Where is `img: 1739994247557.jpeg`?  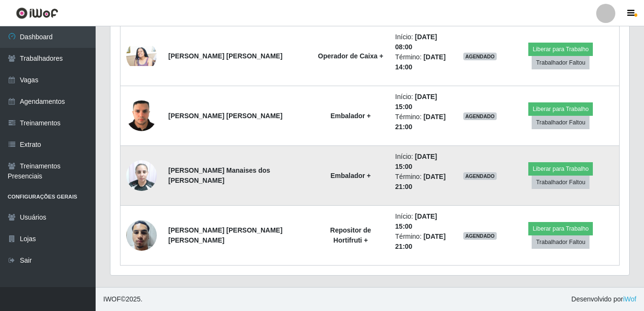
img: 1739994247557.jpeg is located at coordinates (141, 175).